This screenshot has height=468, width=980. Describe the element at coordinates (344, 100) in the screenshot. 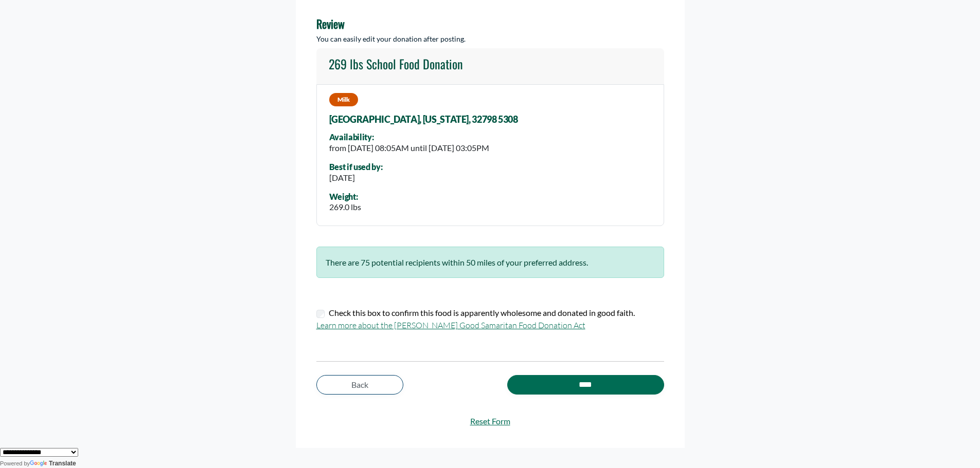

I see `span: Milk` at that location.